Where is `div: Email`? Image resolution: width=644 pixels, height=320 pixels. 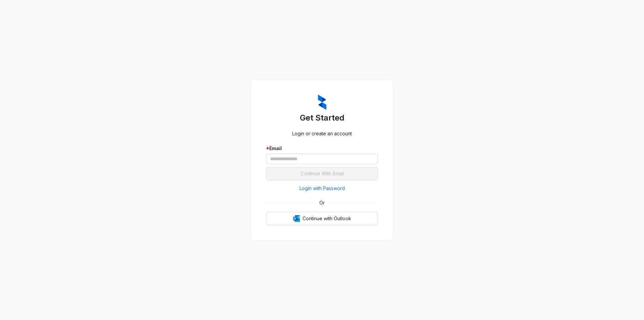 div: Email is located at coordinates (322, 148).